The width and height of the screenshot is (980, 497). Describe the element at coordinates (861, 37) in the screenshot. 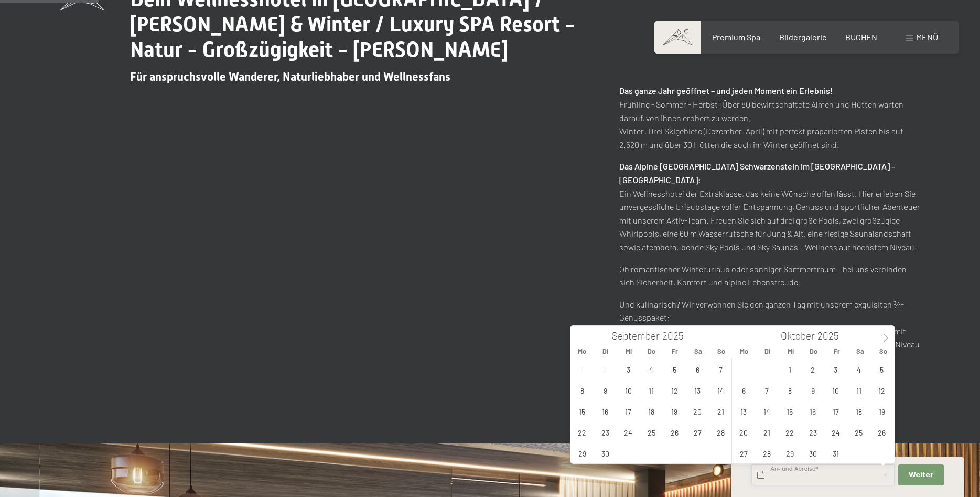

I see `span: BUCHEN` at that location.